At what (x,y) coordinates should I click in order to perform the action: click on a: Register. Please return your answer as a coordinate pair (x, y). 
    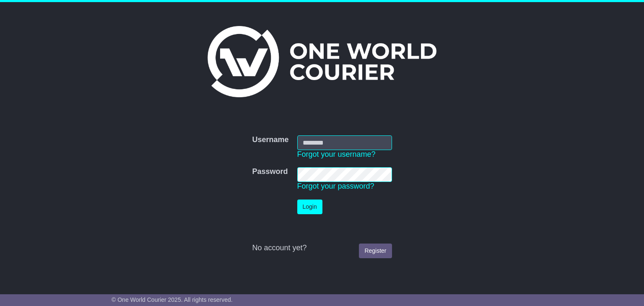
    Looking at the image, I should click on (375, 250).